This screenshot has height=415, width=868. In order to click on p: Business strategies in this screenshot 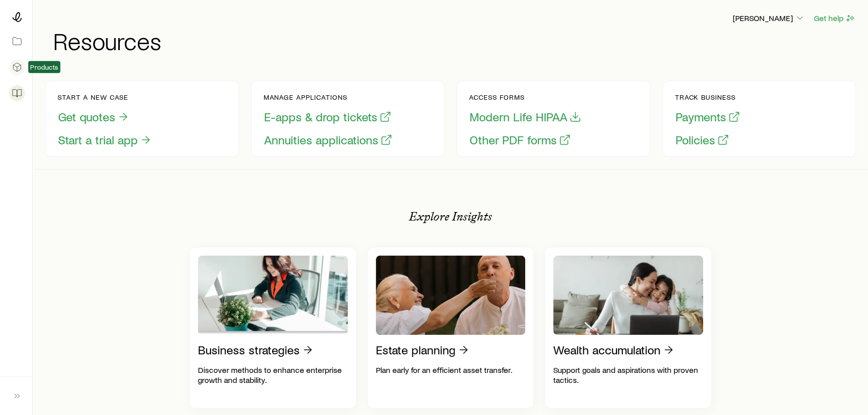, I will do `click(249, 350)`.